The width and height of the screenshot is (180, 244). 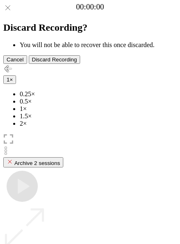 What do you see at coordinates (98, 109) in the screenshot?
I see `li: 1×` at bounding box center [98, 109].